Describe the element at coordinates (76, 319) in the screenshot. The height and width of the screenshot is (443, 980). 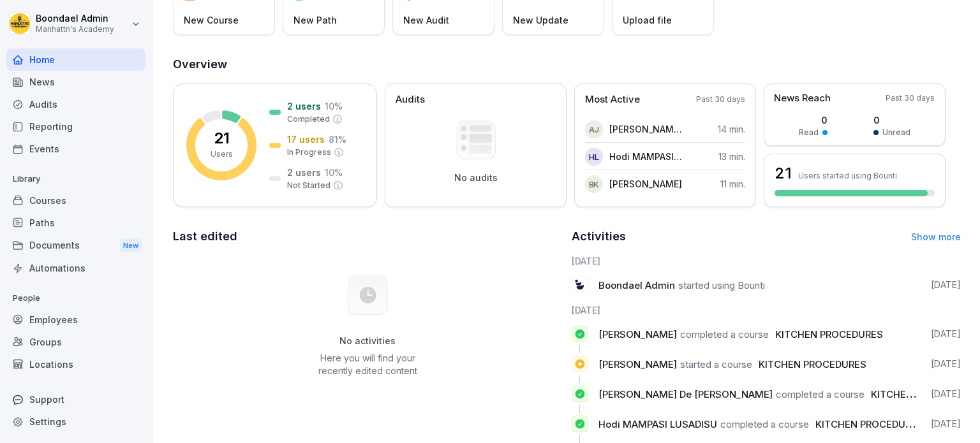
I see `div: Employees` at that location.